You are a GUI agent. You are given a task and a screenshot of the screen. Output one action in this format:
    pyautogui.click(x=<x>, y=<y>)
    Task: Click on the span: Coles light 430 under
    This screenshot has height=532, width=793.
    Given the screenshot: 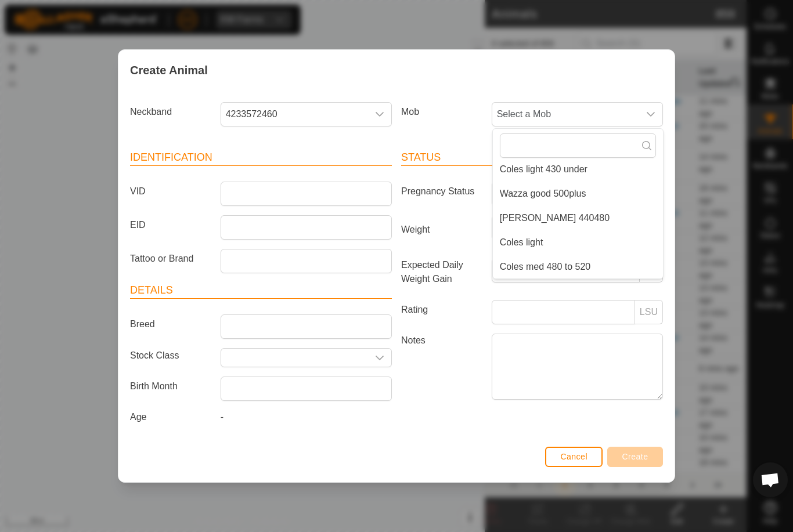 What is the action you would take?
    pyautogui.click(x=543, y=169)
    